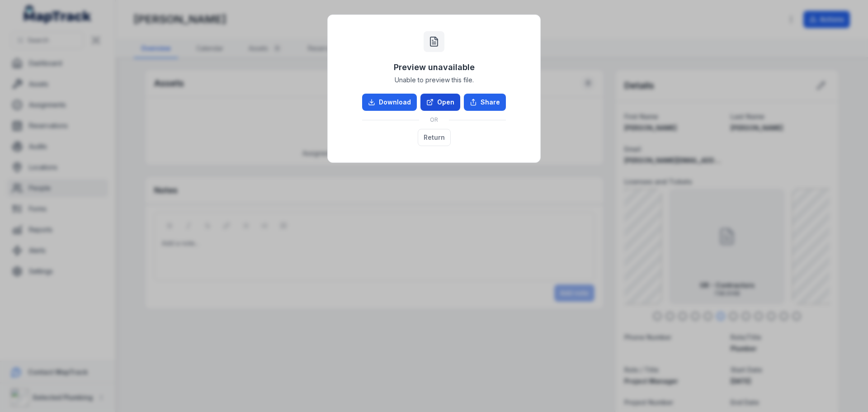 This screenshot has height=412, width=868. What do you see at coordinates (434, 80) in the screenshot?
I see `span: Unable to preview this file.` at bounding box center [434, 80].